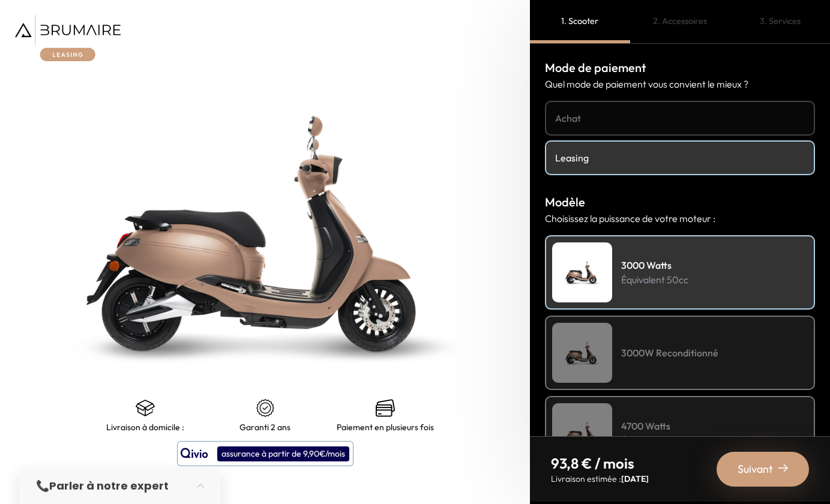 This screenshot has height=504, width=830. Describe the element at coordinates (680, 84) in the screenshot. I see `p: Quel mode de paiement vous convient le mieux ?` at that location.